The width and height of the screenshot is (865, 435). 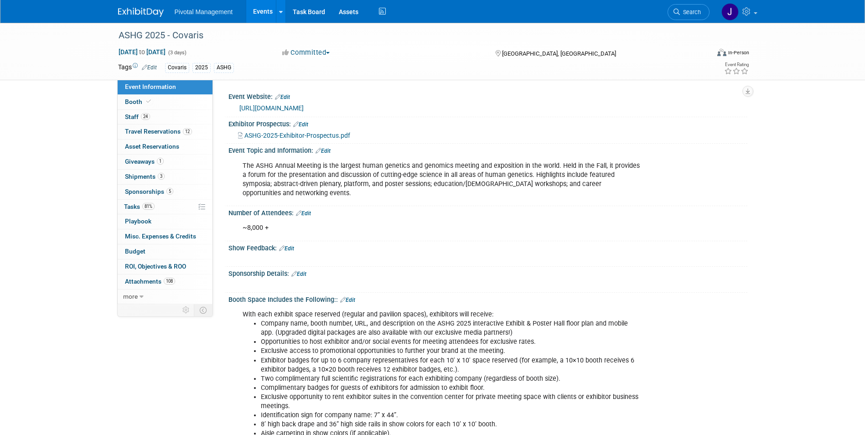 I want to click on img: Format-Inperson.png, so click(x=722, y=52).